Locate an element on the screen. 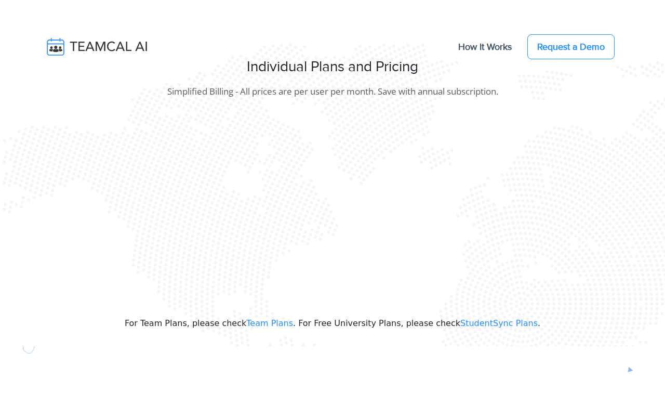 This screenshot has height=416, width=665. a: How It Works is located at coordinates (485, 47).